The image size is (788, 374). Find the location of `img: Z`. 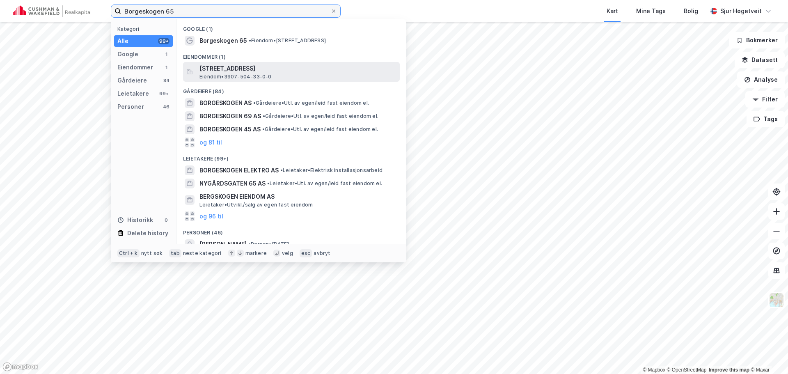

img: Z is located at coordinates (776, 300).